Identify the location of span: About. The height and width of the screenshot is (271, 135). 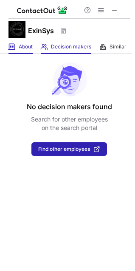
(25, 47).